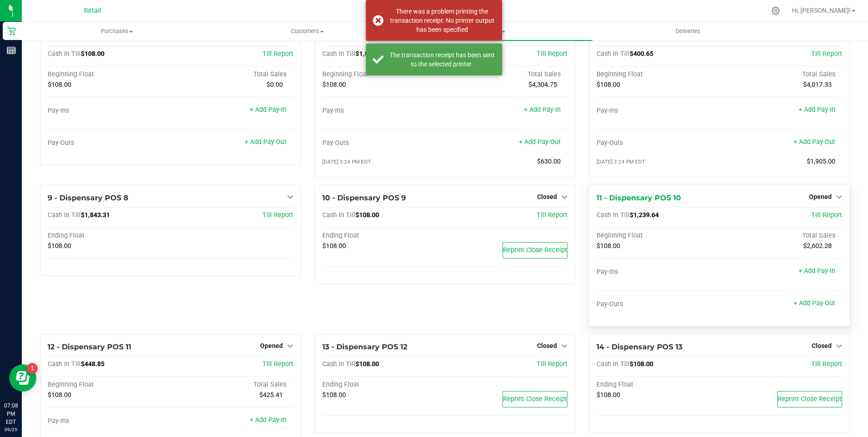 This screenshot has height=437, width=868. Describe the element at coordinates (271, 394) in the screenshot. I see `span: $425.41` at that location.